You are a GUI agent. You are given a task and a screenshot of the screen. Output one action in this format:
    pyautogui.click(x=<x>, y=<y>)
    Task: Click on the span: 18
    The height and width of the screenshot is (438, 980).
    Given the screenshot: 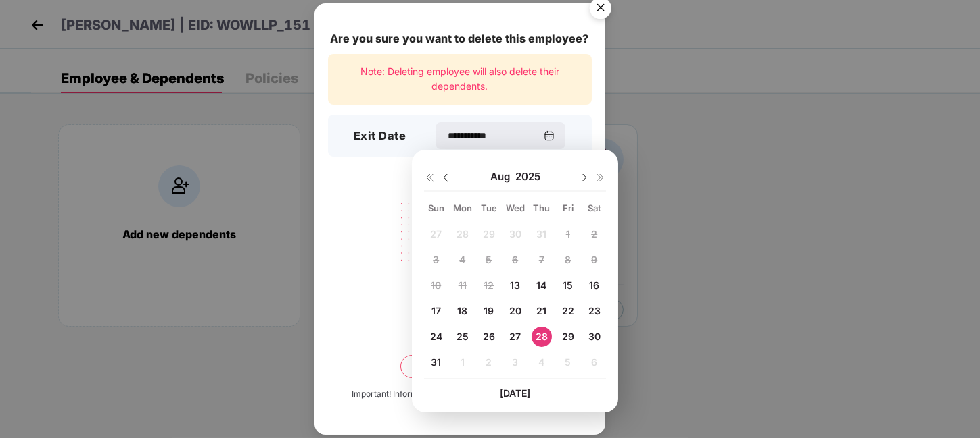 What is the action you would take?
    pyautogui.click(x=462, y=311)
    